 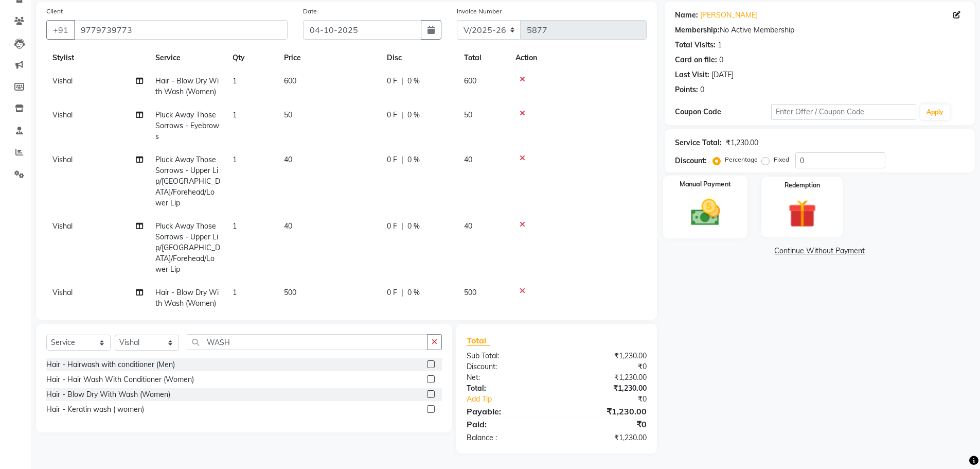 What do you see at coordinates (61, 30) in the screenshot?
I see `button: +91` at bounding box center [61, 30].